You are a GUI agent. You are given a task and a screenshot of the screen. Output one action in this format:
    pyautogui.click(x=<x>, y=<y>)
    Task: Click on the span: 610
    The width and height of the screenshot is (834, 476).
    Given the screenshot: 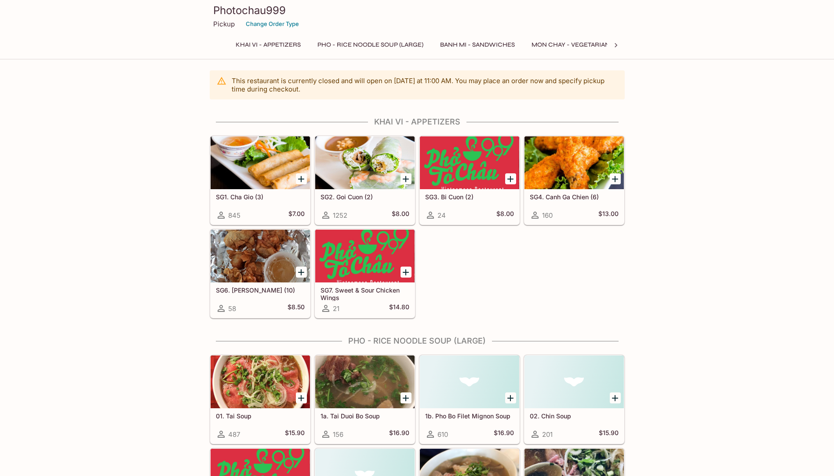 What is the action you would take?
    pyautogui.click(x=443, y=434)
    